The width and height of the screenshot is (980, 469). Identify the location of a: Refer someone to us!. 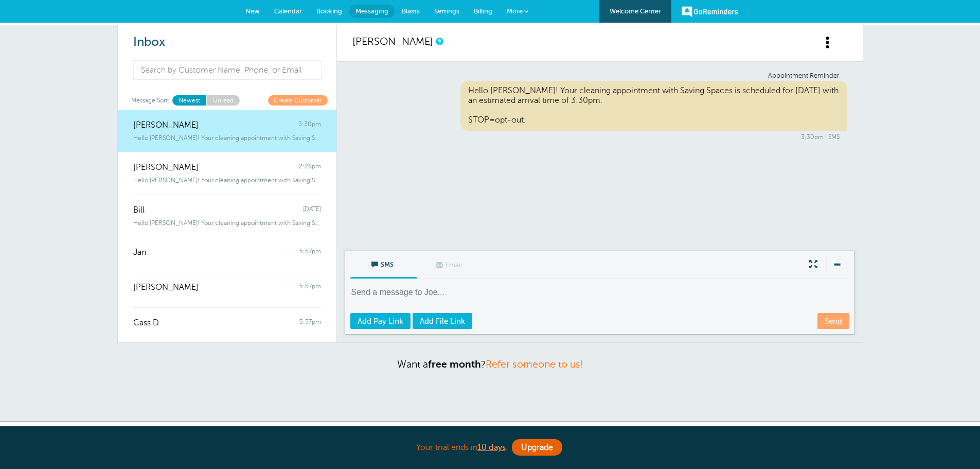
(535, 364).